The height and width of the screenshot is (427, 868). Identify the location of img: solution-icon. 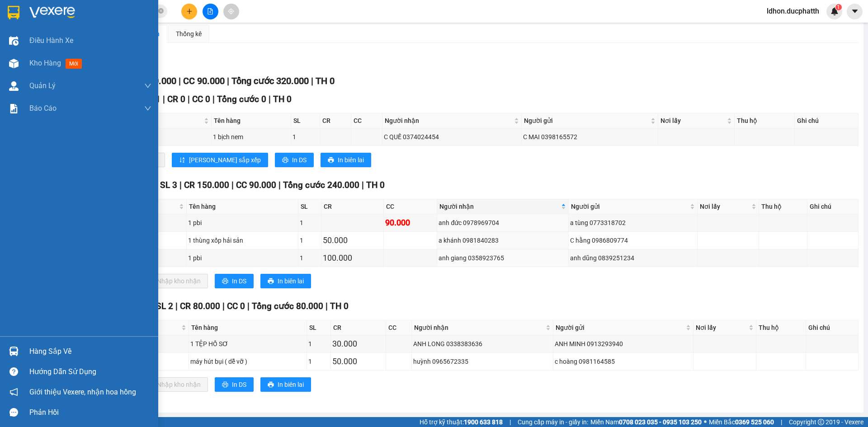
(13, 108).